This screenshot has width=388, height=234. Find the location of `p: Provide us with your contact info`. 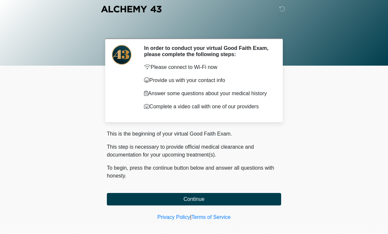

p: Provide us with your contact info is located at coordinates (207, 81).